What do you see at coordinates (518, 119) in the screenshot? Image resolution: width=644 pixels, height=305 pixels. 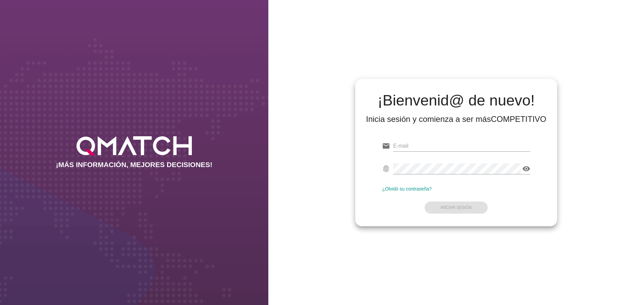 I see `strong: COMPETITIVO` at bounding box center [518, 119].